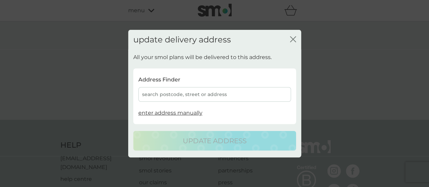  Describe the element at coordinates (215, 94) in the screenshot. I see `div: search postcode, street or address` at that location.